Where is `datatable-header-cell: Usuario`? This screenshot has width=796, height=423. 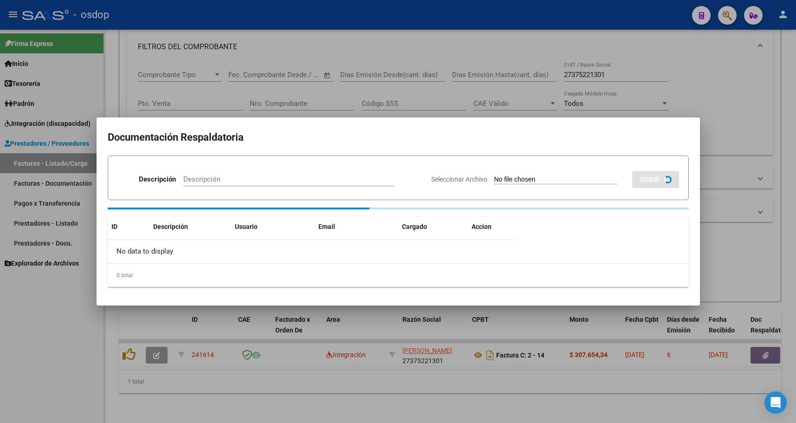
datatable-header-cell: Usuario is located at coordinates (273, 227).